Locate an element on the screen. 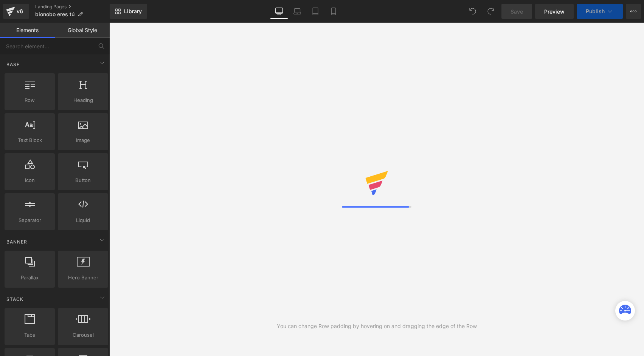  span: Library is located at coordinates (132, 12).